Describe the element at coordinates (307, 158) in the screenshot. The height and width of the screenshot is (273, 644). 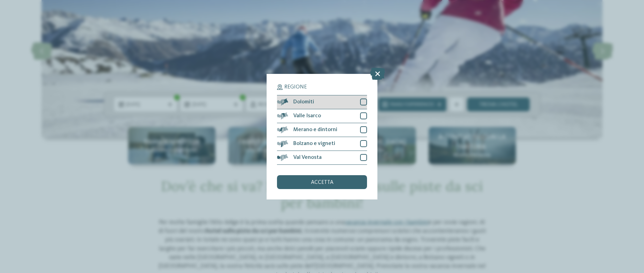
I see `span: Val Venosta` at that location.